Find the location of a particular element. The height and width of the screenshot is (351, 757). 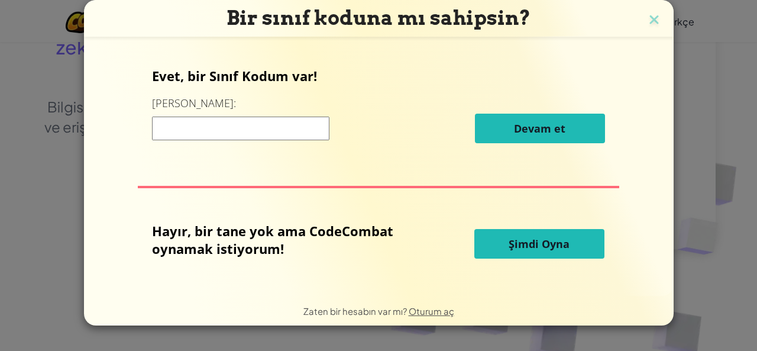

span: Oturum aç is located at coordinates (431, 310).